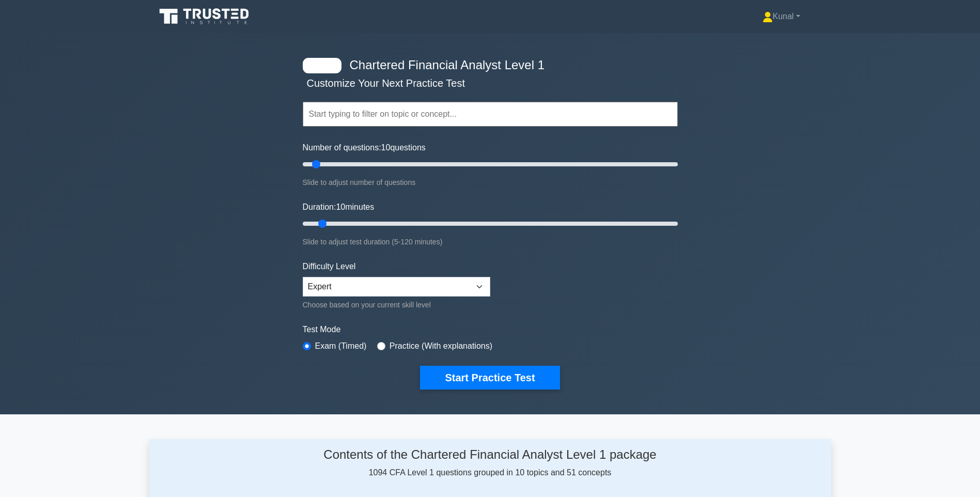 The width and height of the screenshot is (980, 497). Describe the element at coordinates (396, 305) in the screenshot. I see `div: Choose based on your current skill level` at that location.